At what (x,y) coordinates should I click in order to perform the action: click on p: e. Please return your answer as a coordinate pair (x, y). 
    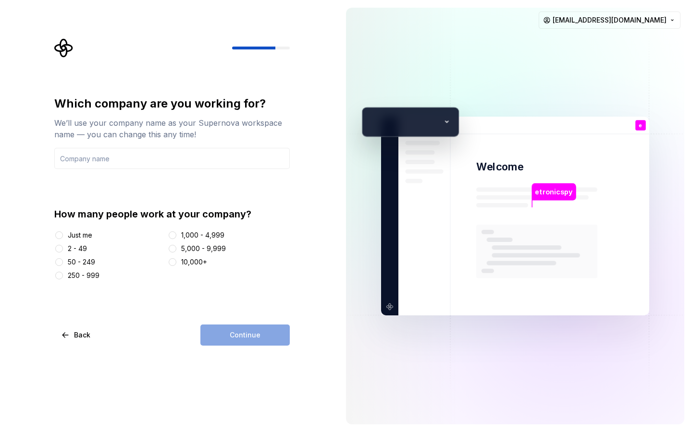
    Looking at the image, I should click on (640, 125).